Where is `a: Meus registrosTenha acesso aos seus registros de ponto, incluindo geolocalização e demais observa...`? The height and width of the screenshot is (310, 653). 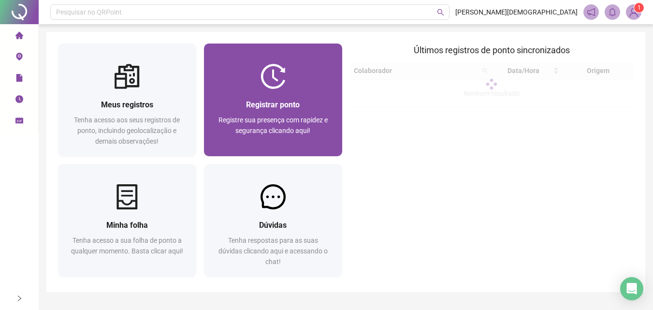 a: Meus registrosTenha acesso aos seus registros de ponto, incluindo geolocalização e demais observa... is located at coordinates (127, 100).